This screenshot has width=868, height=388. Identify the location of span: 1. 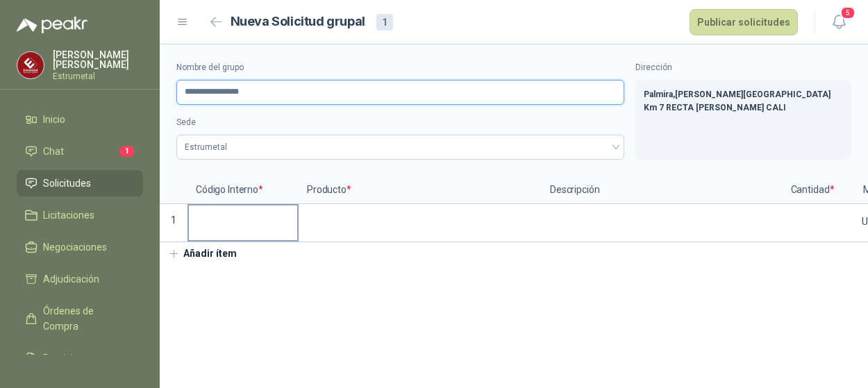
(127, 152).